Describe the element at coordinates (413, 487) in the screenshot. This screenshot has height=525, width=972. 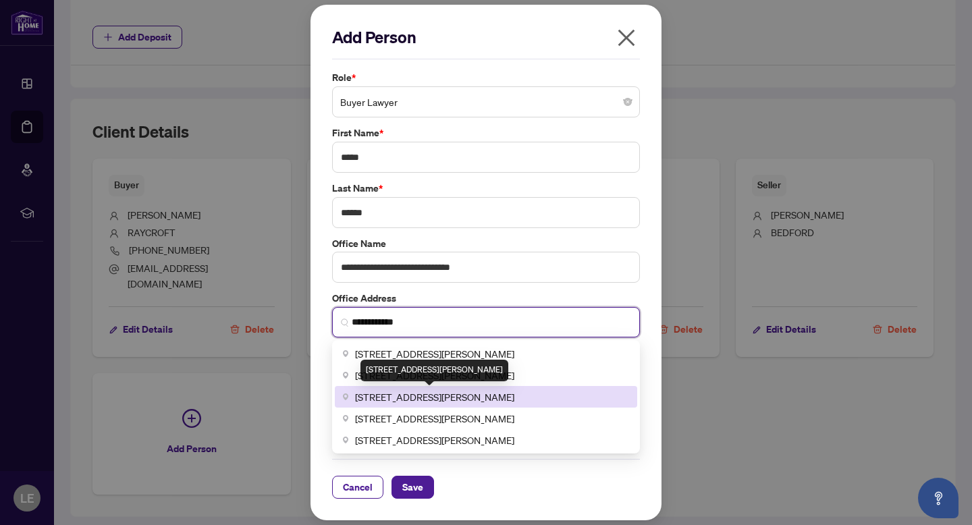
I see `span: Save` at that location.